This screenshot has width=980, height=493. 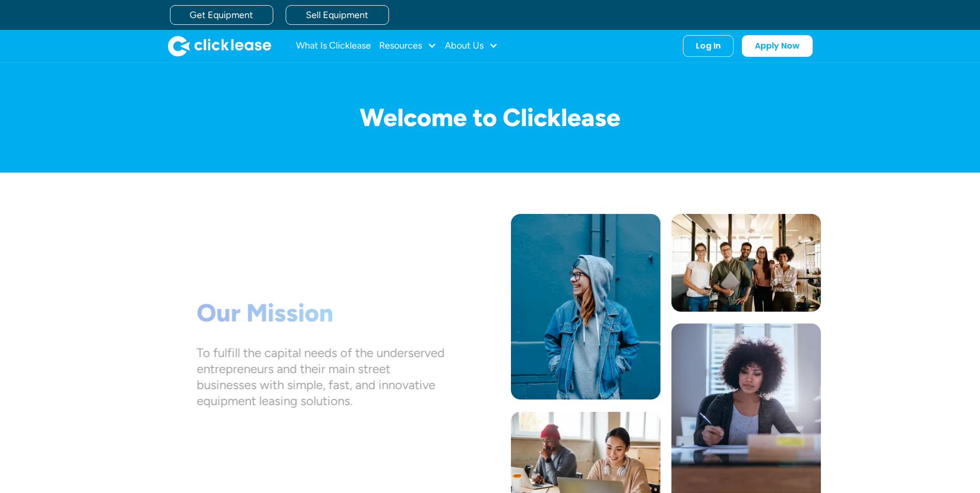 What do you see at coordinates (333, 46) in the screenshot?
I see `a: What Is Clicklease` at bounding box center [333, 46].